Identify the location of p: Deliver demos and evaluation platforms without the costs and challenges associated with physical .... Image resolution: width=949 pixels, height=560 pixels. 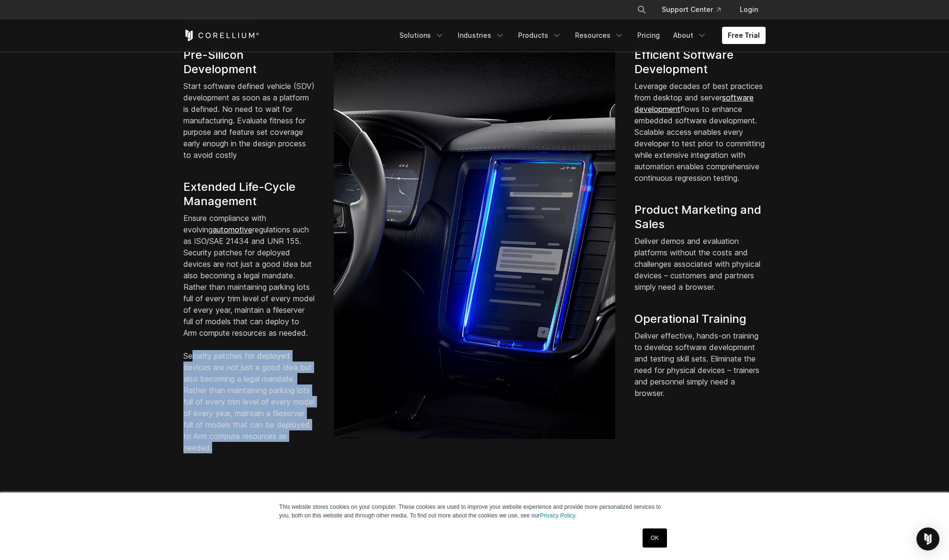
(700, 264).